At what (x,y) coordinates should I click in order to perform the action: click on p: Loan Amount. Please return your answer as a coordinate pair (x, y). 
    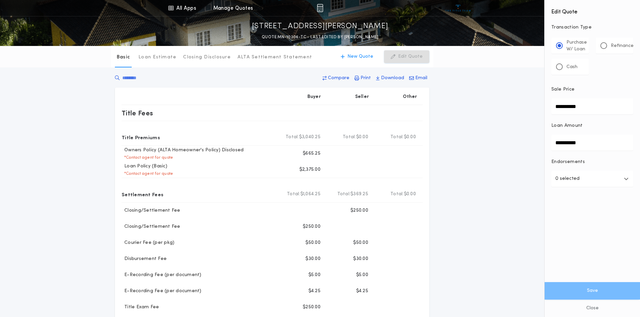
    Looking at the image, I should click on (567, 126).